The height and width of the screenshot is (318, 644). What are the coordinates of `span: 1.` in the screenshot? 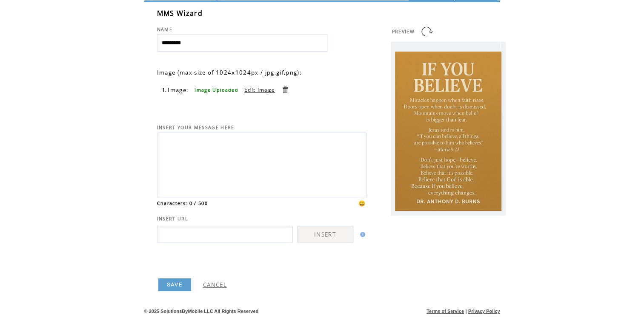 It's located at (165, 90).